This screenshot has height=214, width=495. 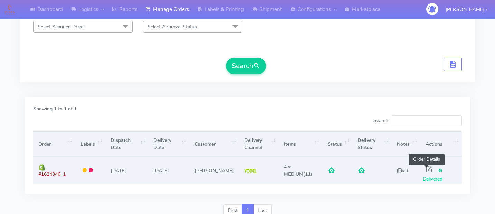 What do you see at coordinates (172, 27) in the screenshot?
I see `span: Select Approval Status` at bounding box center [172, 27].